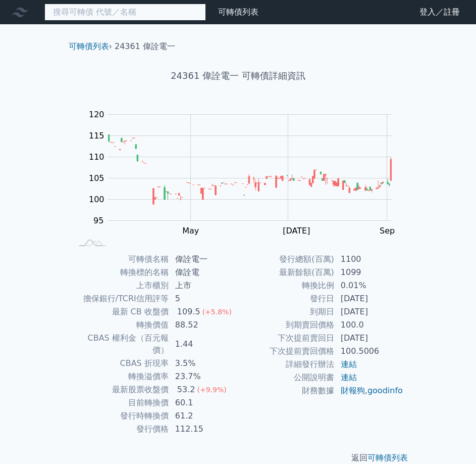  I want to click on td: 最新股票收盤價, so click(121, 389).